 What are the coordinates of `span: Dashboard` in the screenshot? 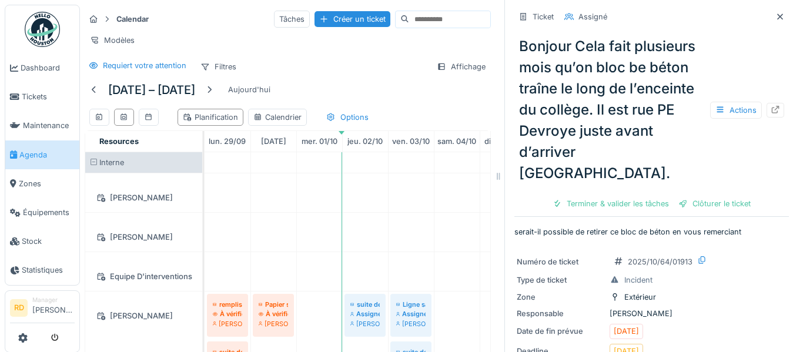 It's located at (48, 68).